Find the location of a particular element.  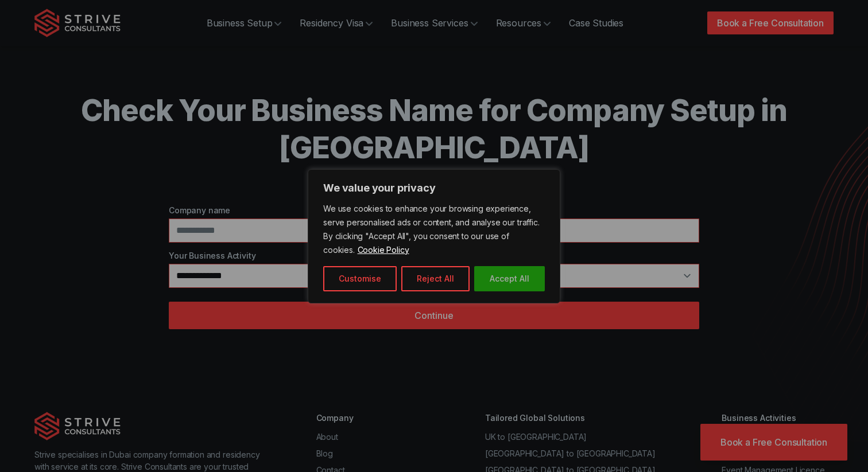

button: Reject All is located at coordinates (435, 279).